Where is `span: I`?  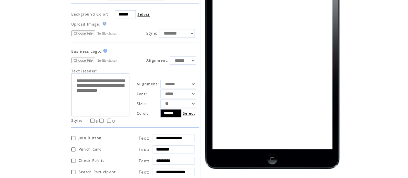
span: I is located at coordinates (105, 121).